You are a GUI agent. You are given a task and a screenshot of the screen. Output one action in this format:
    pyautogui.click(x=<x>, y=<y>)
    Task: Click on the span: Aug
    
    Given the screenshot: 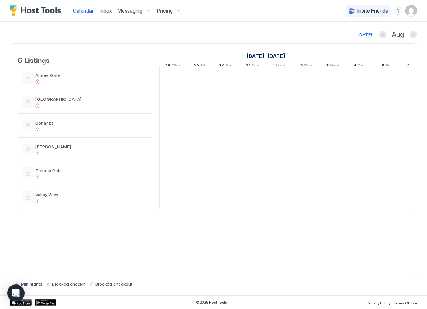 What is the action you would take?
    pyautogui.click(x=398, y=35)
    